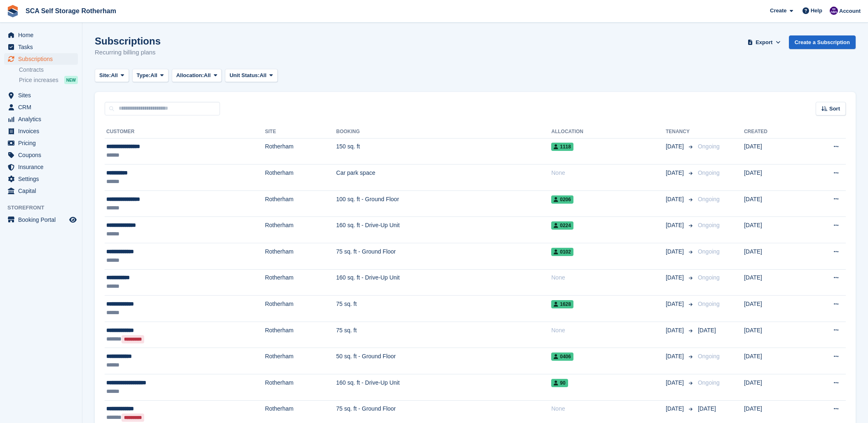  I want to click on img: Kelly Neesham, so click(833, 11).